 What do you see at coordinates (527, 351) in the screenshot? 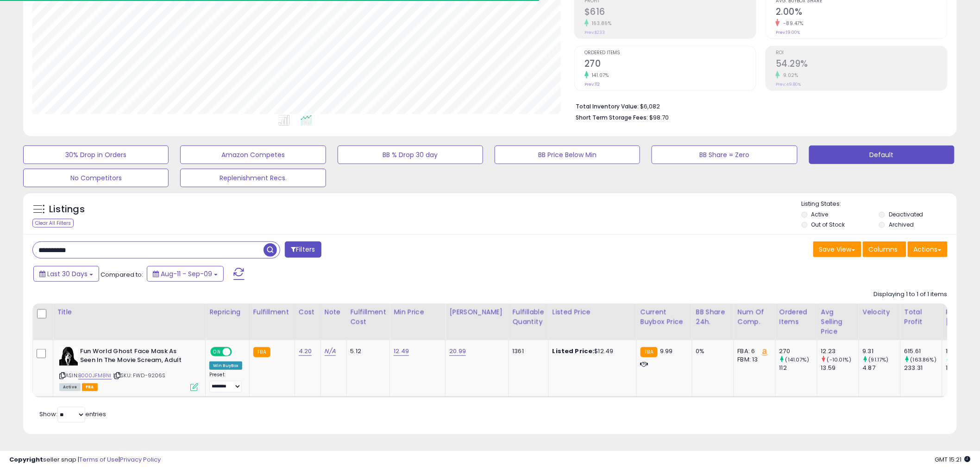
I see `div: 1361` at bounding box center [527, 351].